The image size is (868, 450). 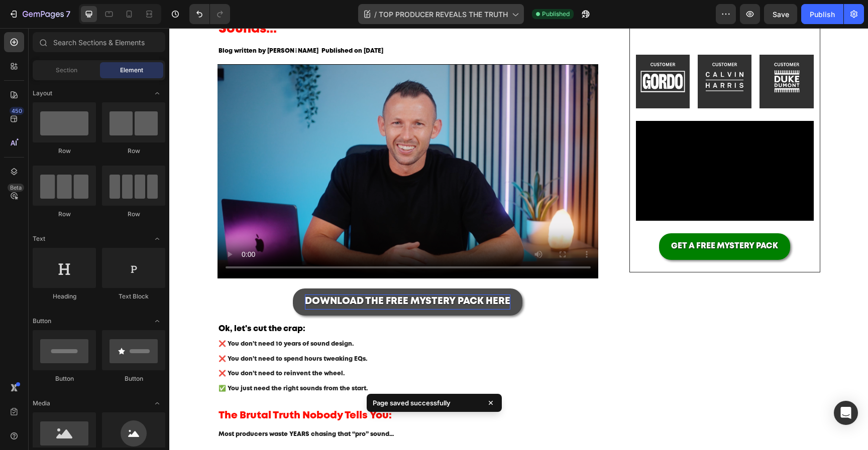 What do you see at coordinates (68, 14) in the screenshot?
I see `p: 7` at bounding box center [68, 14].